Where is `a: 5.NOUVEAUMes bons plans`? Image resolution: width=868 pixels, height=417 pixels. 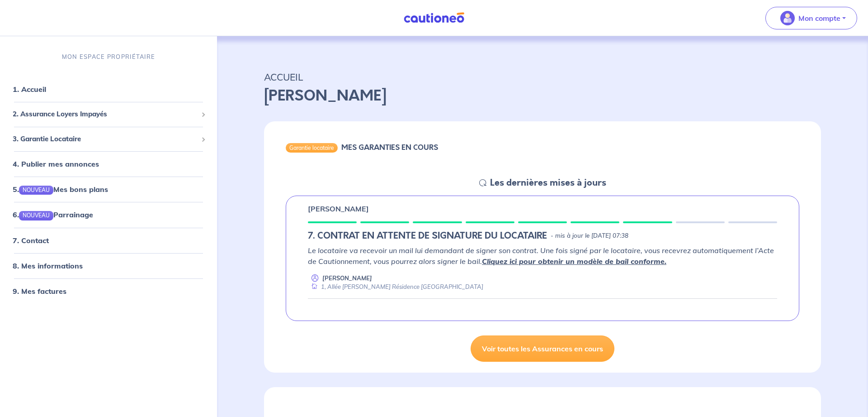
a: 5.NOUVEAUMes bons plans is located at coordinates (60, 189).